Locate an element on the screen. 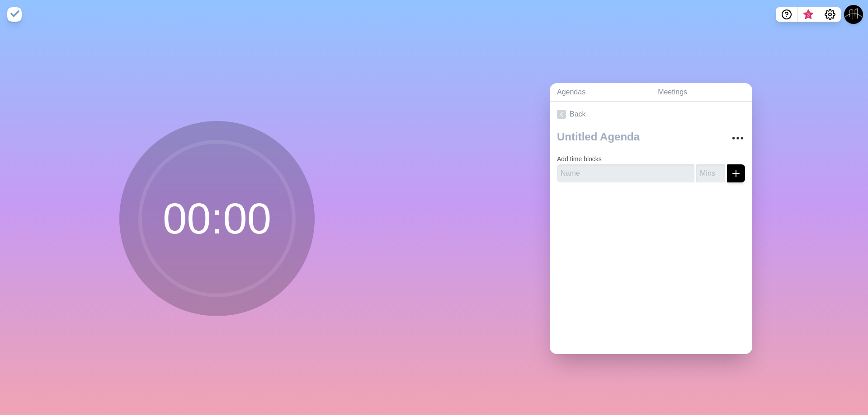 The height and width of the screenshot is (415, 868). a: Back is located at coordinates (651, 115).